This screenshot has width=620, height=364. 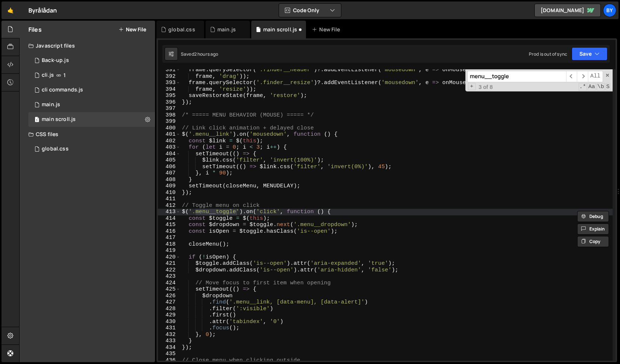 What do you see at coordinates (169, 193) in the screenshot?
I see `div: 410` at bounding box center [169, 193].